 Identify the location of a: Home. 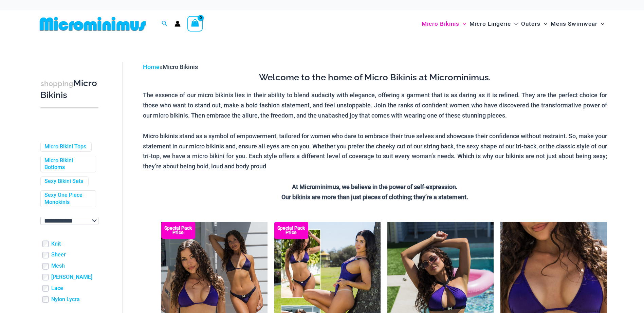
(151, 67).